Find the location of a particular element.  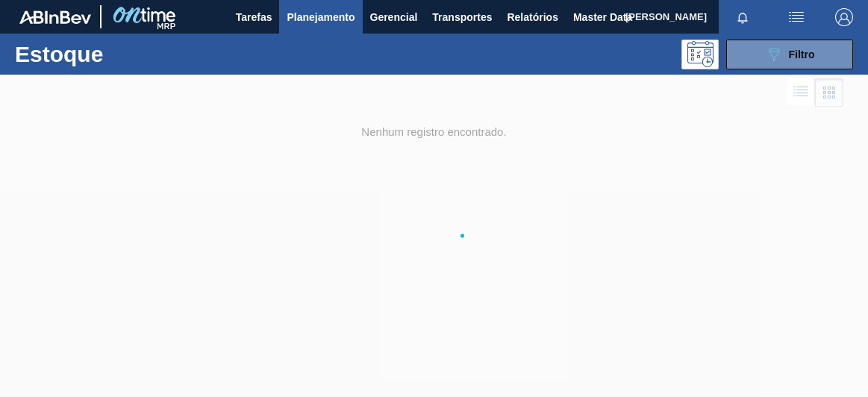

img: Logout is located at coordinates (844, 17).